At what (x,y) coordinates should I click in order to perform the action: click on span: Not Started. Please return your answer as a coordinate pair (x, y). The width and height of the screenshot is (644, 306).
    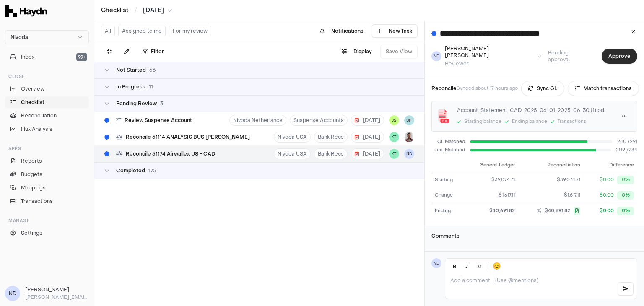
    Looking at the image, I should click on (131, 70).